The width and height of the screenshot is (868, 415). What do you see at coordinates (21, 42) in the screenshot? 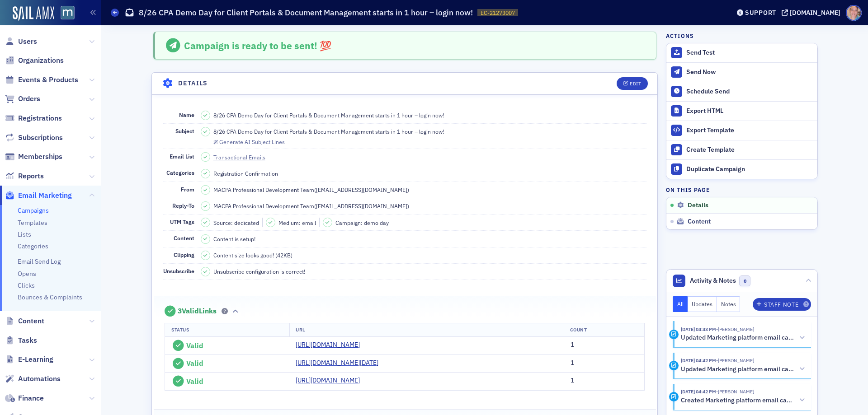
I see `a: Users` at bounding box center [21, 42].